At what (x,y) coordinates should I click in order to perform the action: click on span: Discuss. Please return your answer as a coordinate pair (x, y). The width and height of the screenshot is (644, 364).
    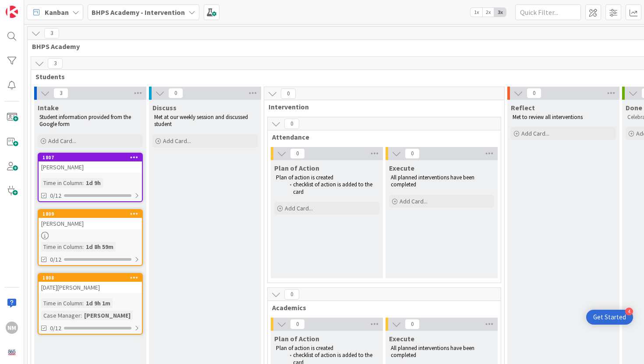
    Looking at the image, I should click on (164, 108).